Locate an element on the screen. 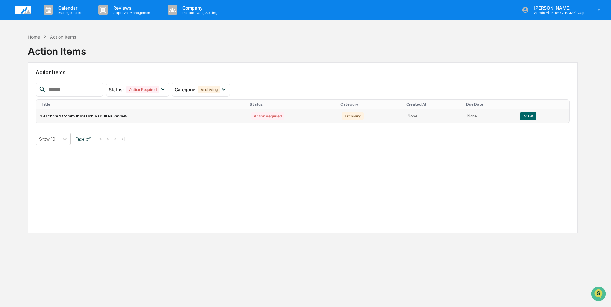 This screenshot has width=611, height=307. div: Home is located at coordinates (34, 37).